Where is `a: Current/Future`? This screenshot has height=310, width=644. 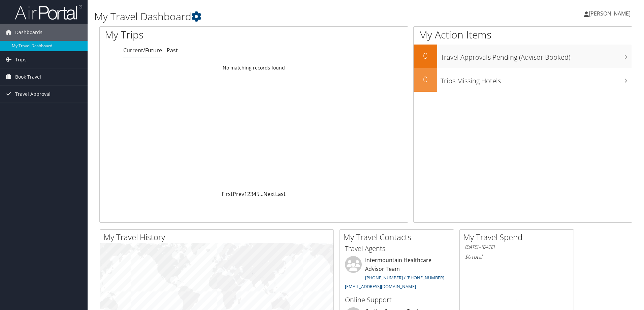 a: Current/Future is located at coordinates (142, 50).